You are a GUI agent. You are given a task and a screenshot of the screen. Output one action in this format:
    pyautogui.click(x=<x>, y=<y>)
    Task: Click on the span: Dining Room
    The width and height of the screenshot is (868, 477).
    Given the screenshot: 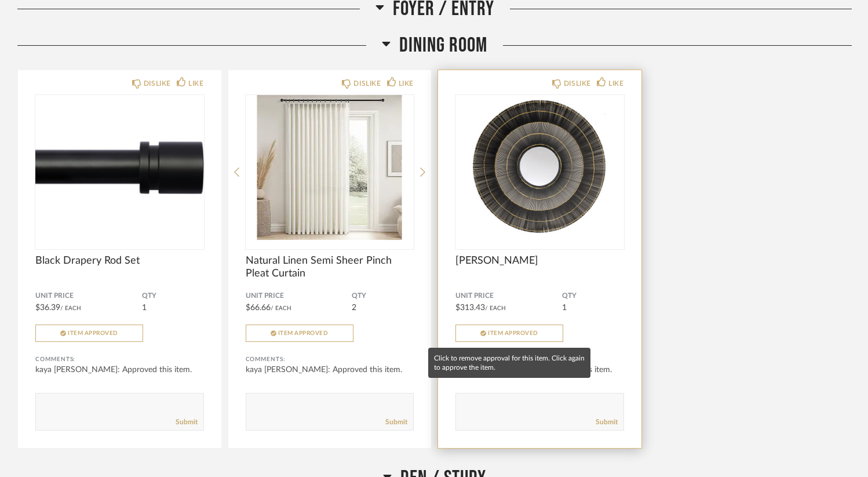 What is the action you would take?
    pyautogui.click(x=443, y=45)
    